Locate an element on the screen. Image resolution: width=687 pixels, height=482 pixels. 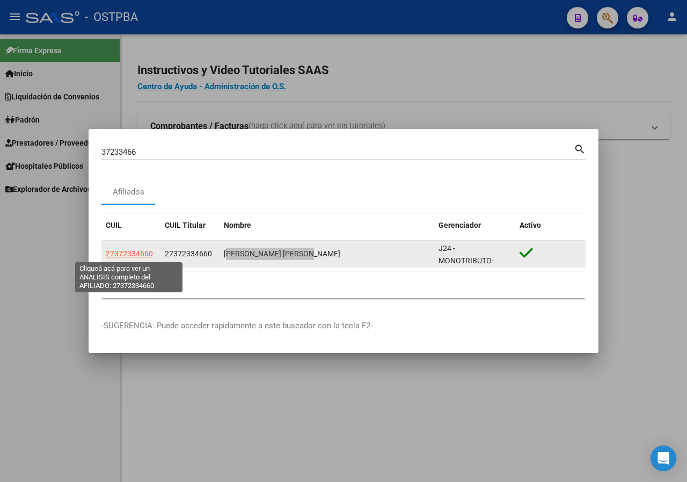
span: Gerenciador is located at coordinates (460, 225).